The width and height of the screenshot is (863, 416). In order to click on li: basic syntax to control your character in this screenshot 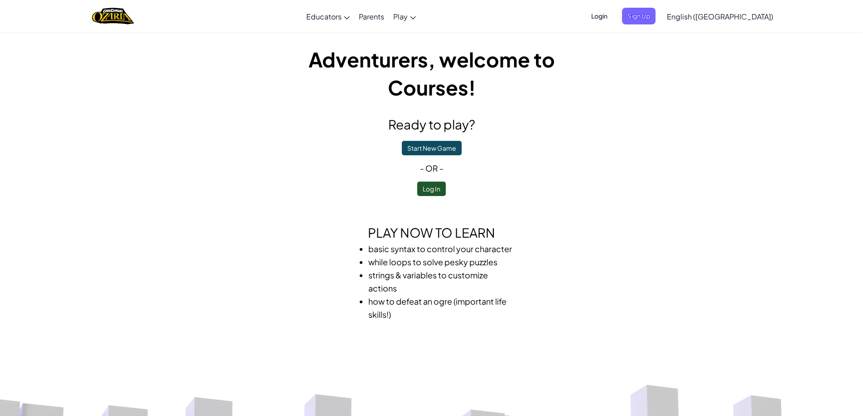, I will do `click(441, 249)`.